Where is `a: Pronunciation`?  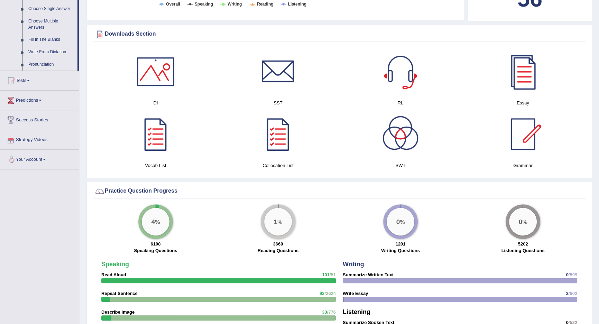
a: Pronunciation is located at coordinates (51, 65).